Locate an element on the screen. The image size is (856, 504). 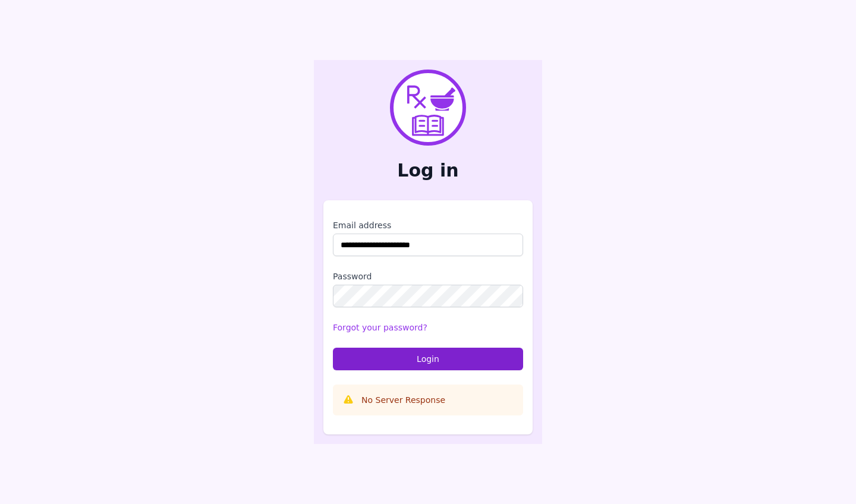
h2: Log in is located at coordinates (428, 171).